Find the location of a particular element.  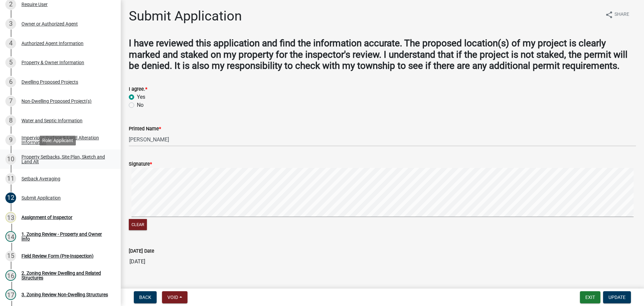

div: Role: Applicant is located at coordinates (58, 140).